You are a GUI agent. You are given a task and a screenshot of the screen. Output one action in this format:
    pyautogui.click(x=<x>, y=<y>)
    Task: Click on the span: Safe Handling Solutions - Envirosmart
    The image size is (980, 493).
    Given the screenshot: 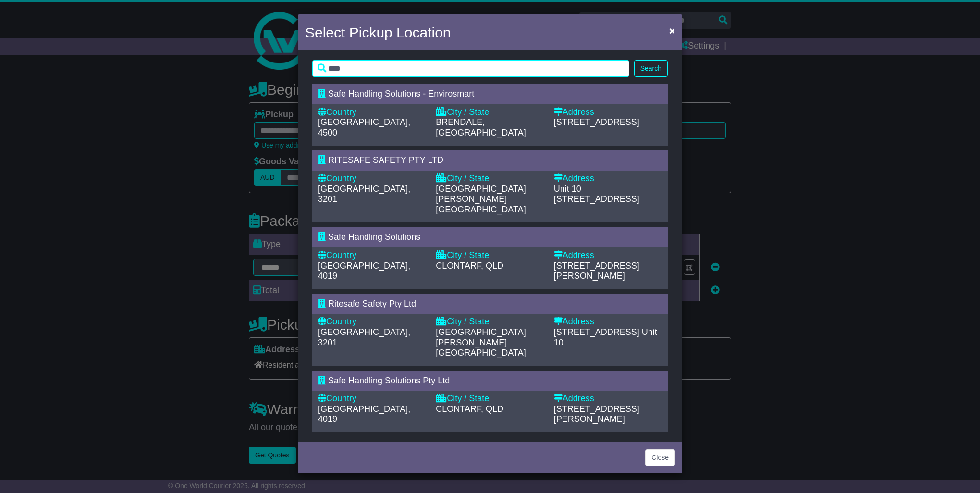 What is the action you would take?
    pyautogui.click(x=401, y=93)
    